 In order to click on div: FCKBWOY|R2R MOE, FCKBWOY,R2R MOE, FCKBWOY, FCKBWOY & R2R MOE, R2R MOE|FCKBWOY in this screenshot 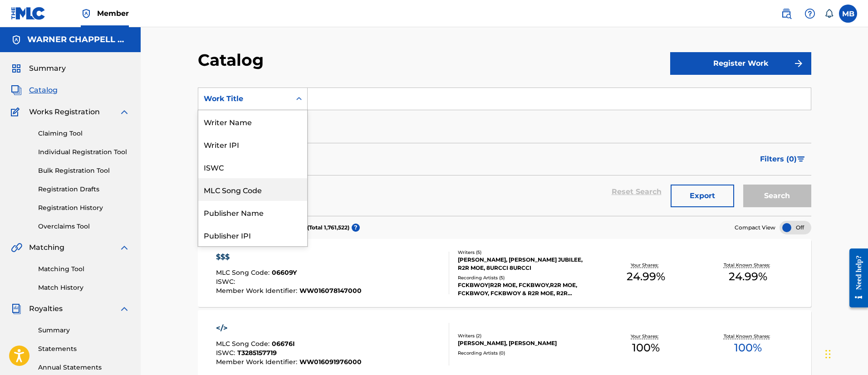, I will do `click(526, 289)`.